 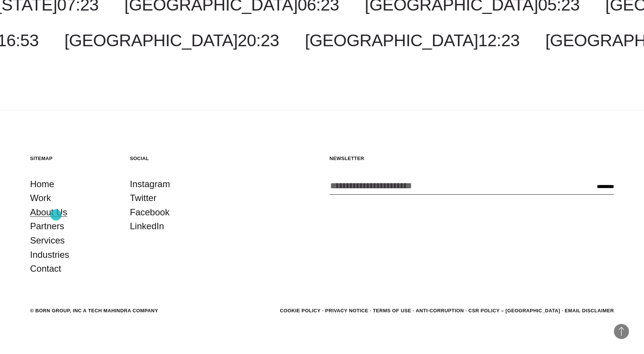 What do you see at coordinates (590, 310) in the screenshot?
I see `a: Email Disclaimer` at bounding box center [590, 310].